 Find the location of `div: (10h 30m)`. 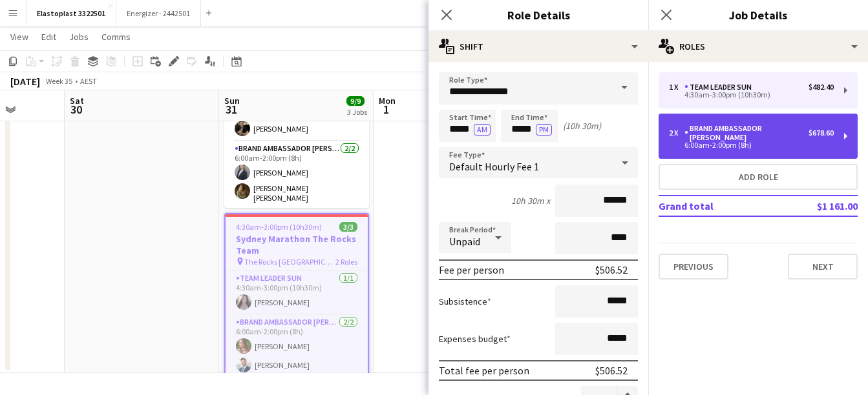

div: (10h 30m) is located at coordinates (582, 126).